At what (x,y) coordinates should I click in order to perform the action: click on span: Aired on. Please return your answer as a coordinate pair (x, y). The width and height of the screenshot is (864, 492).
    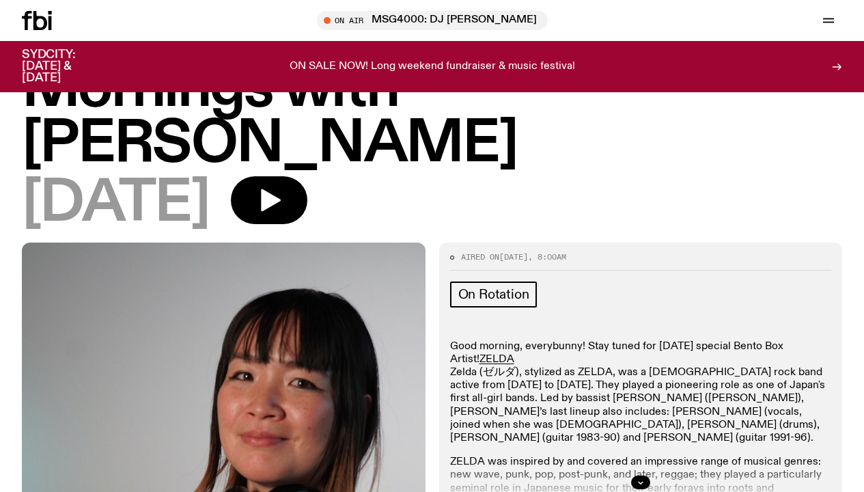
    Looking at the image, I should click on (480, 257).